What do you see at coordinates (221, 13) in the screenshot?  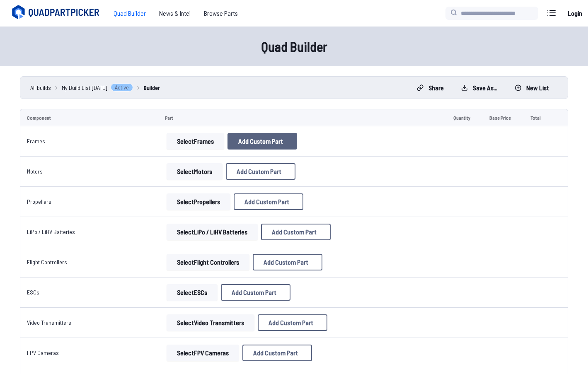 I see `a: Browse Parts` at bounding box center [221, 13].